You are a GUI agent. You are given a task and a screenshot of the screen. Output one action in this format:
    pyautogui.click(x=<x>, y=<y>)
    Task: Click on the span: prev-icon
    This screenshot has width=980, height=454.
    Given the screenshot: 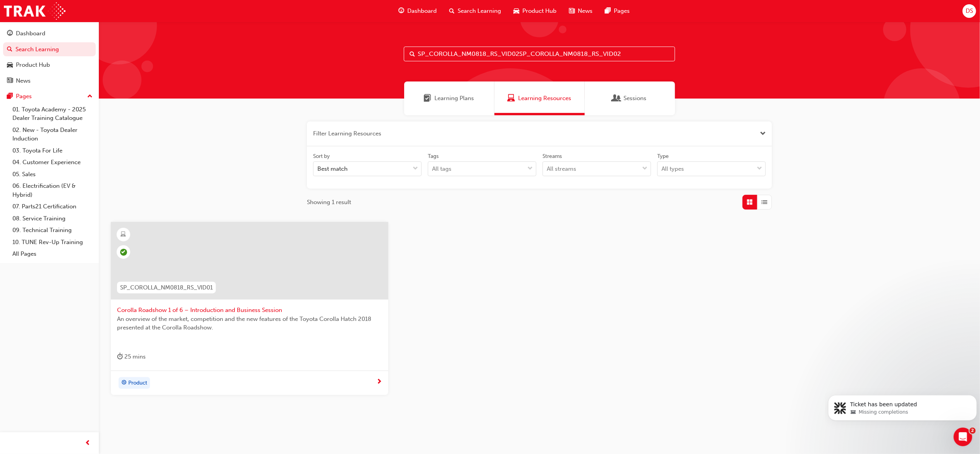 What is the action you would take?
    pyautogui.click(x=88, y=443)
    